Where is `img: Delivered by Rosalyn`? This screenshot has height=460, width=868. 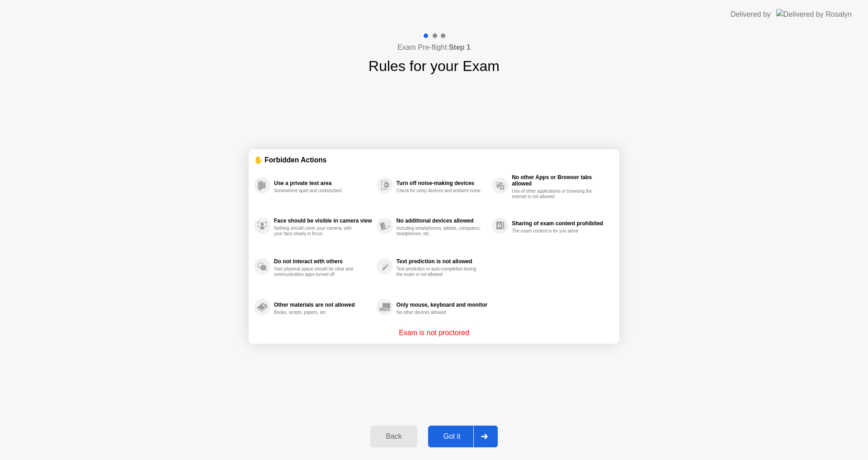
img: Delivered by Rosalyn is located at coordinates (814, 14).